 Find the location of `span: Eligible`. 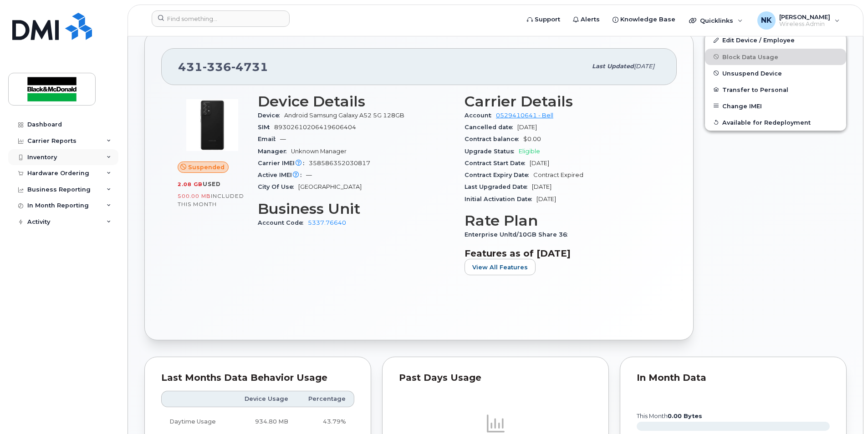

span: Eligible is located at coordinates (529, 151).